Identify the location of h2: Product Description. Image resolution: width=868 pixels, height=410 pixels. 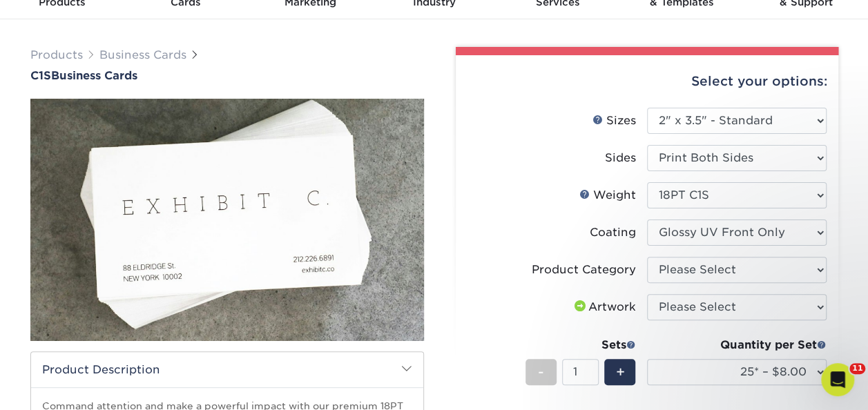
(227, 369).